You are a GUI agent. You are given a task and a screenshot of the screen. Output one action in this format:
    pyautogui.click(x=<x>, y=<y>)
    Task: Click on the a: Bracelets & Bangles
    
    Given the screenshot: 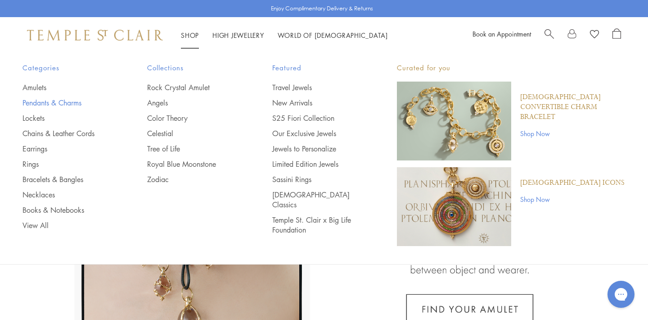 What is the action you would take?
    pyautogui.click(x=67, y=179)
    